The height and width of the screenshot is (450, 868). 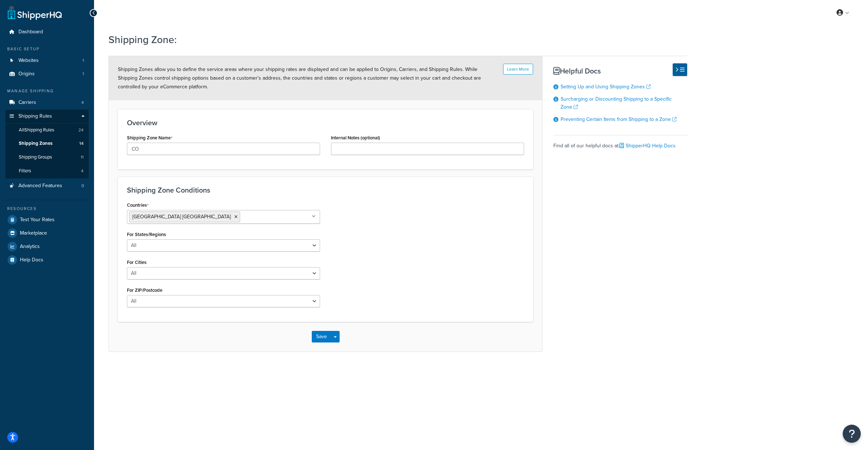 I want to click on span: Advanced Features, so click(x=40, y=186).